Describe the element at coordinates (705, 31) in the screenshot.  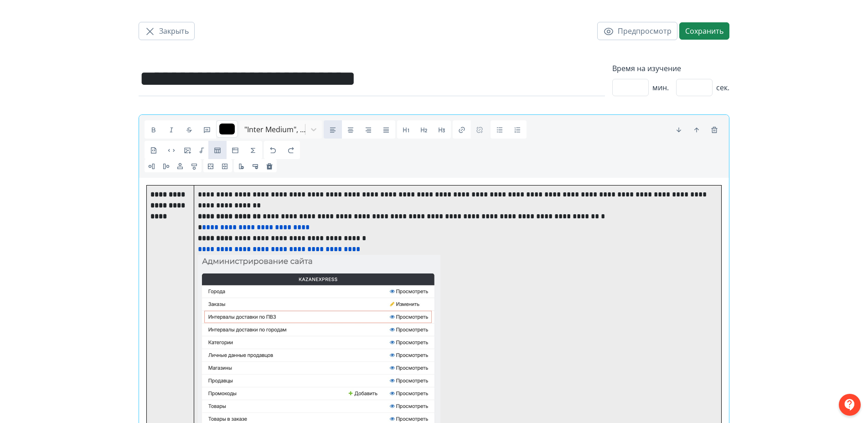
I see `button: Сохранить` at that location.